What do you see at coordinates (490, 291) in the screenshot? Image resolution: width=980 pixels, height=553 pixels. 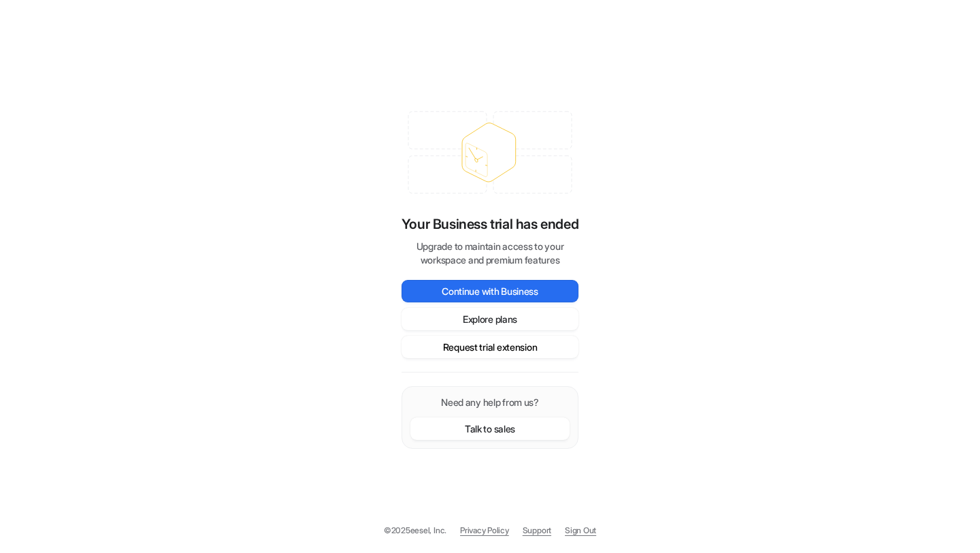 I see `button: Continue with Business` at bounding box center [490, 291].